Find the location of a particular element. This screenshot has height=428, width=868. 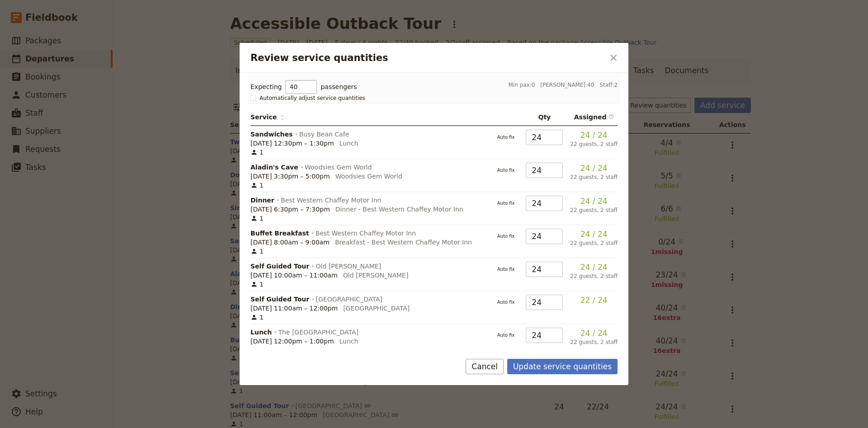

span: Sandwiches is located at coordinates (271, 134).